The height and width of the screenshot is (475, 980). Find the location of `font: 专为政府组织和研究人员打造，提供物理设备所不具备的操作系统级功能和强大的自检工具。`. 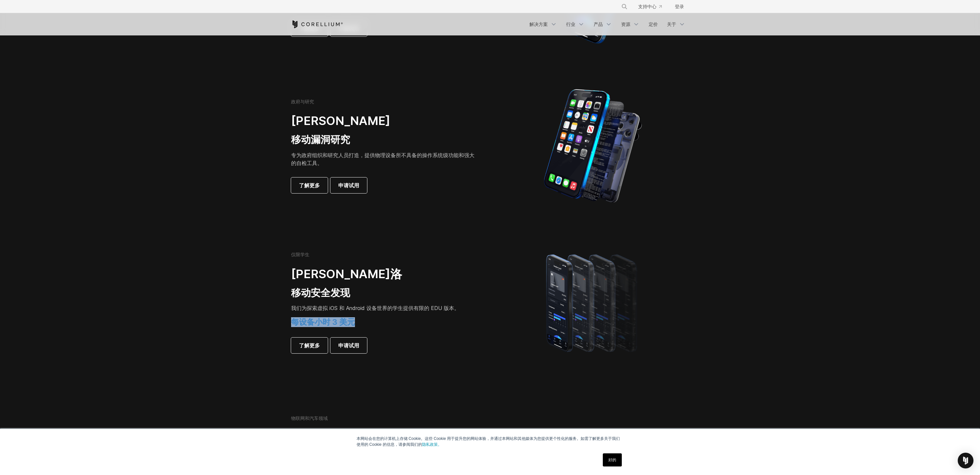

font: 专为政府组织和研究人员打造，提供物理设备所不具备的操作系统级功能和强大的自检工具。 is located at coordinates (383, 159).